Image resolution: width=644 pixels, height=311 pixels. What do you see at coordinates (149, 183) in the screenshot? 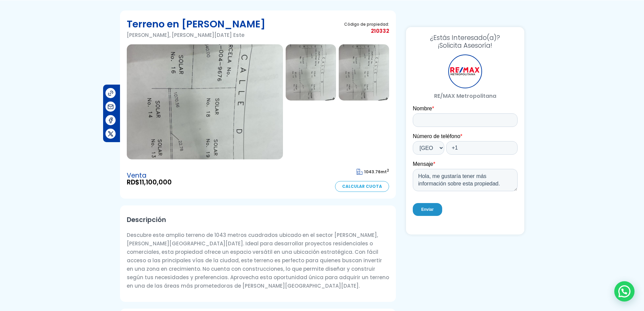
I see `span: RD$` at bounding box center [149, 183].